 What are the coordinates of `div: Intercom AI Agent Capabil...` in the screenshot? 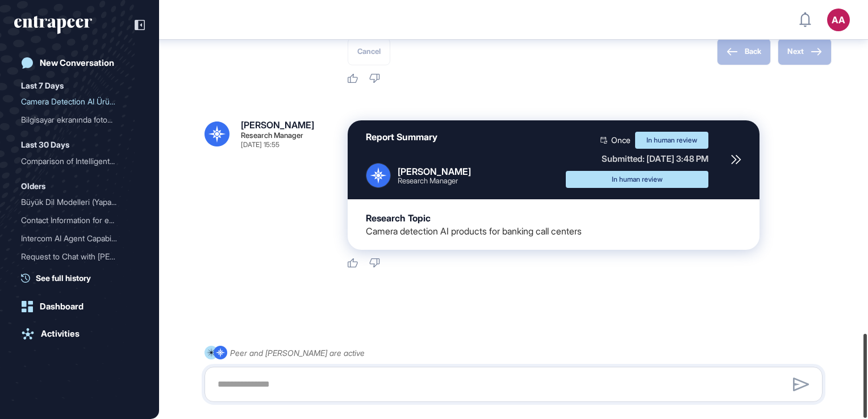 It's located at (75, 239).